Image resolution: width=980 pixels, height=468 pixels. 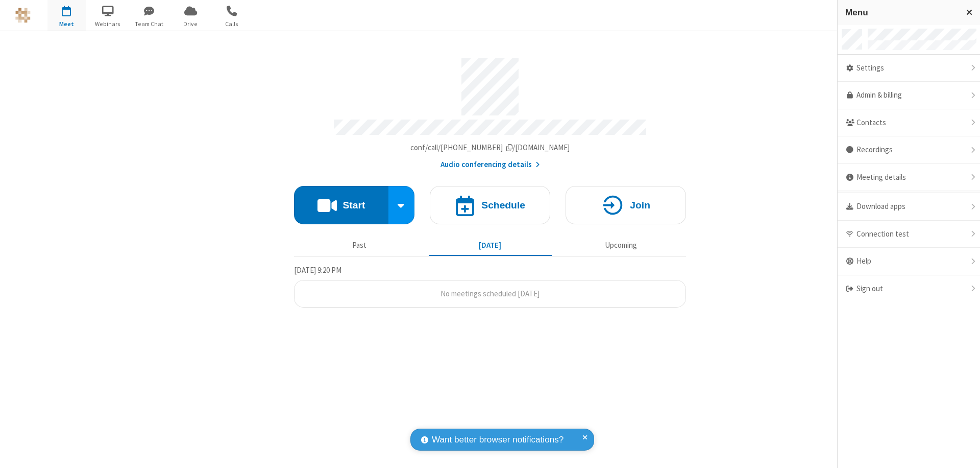 What do you see at coordinates (621, 245) in the screenshot?
I see `button: Upcoming` at bounding box center [621, 245].